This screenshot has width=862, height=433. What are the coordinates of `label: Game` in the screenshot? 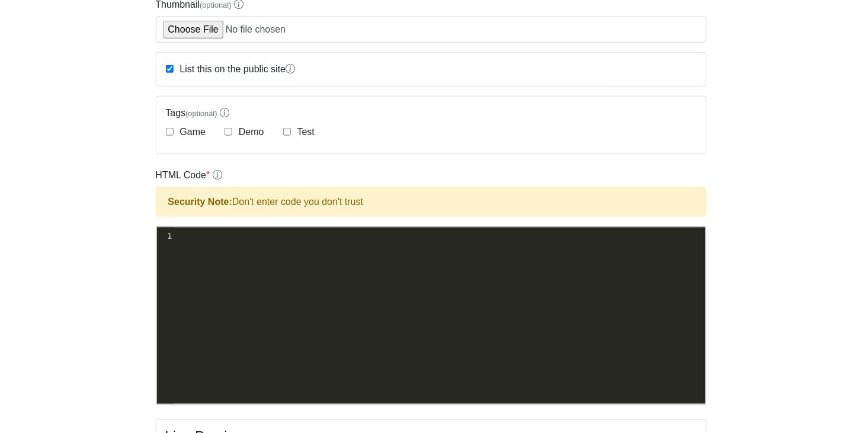 It's located at (192, 132).